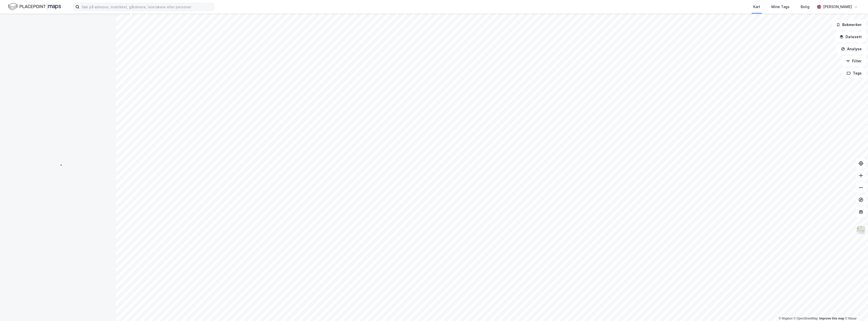 The height and width of the screenshot is (321, 868). Describe the element at coordinates (855, 73) in the screenshot. I see `button: Tags` at that location.